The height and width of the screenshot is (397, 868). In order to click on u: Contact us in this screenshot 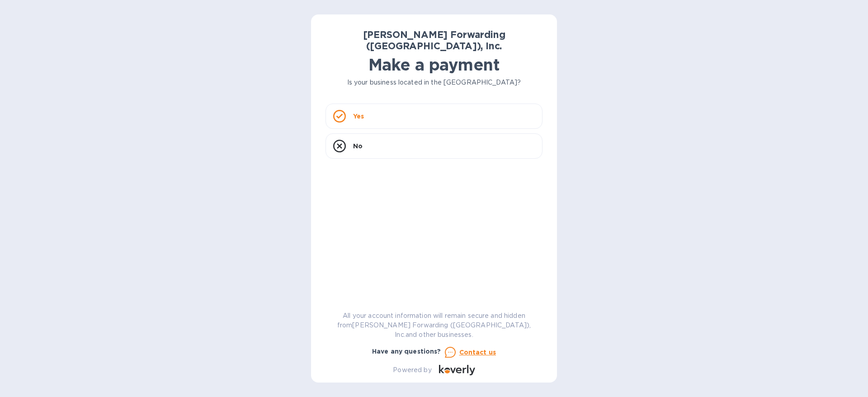, I will do `click(478, 352)`.